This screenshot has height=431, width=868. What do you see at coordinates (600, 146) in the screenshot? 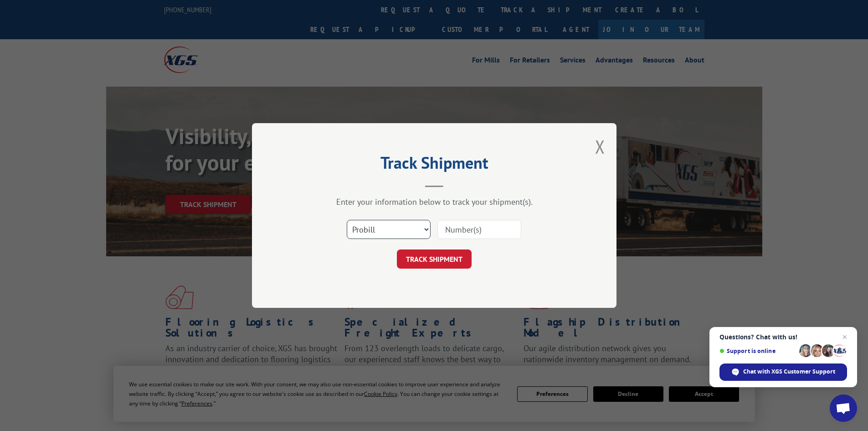
I see `button: Close modal` at bounding box center [600, 146].